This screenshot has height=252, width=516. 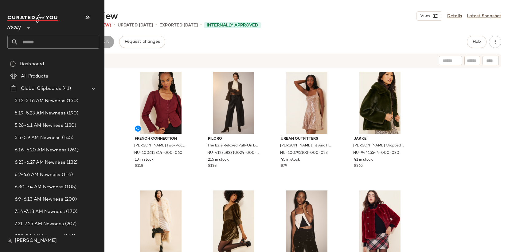 I want to click on span: (41), so click(x=66, y=89).